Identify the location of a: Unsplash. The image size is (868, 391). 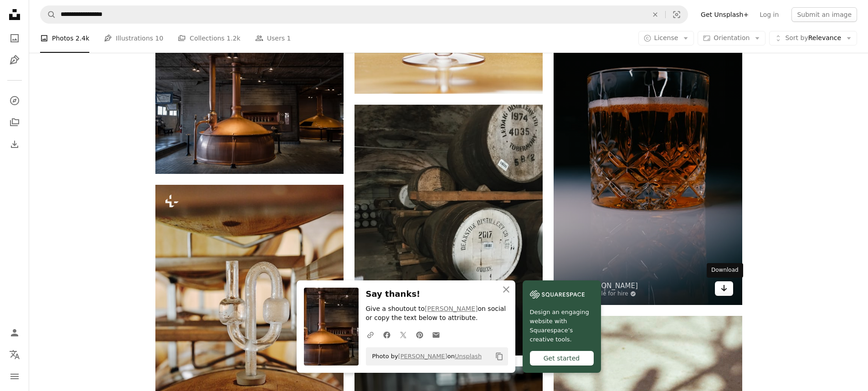
(468, 356).